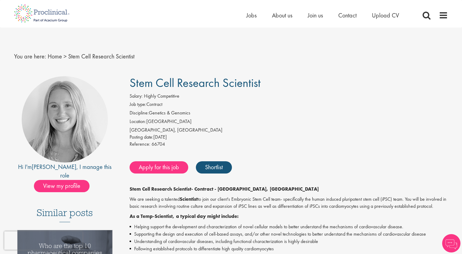  Describe the element at coordinates (282, 15) in the screenshot. I see `a: About us` at that location.